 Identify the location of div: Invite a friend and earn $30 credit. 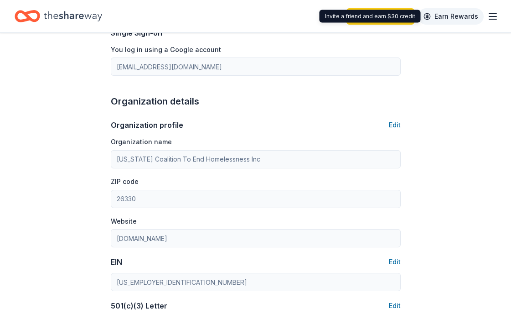
(370, 16).